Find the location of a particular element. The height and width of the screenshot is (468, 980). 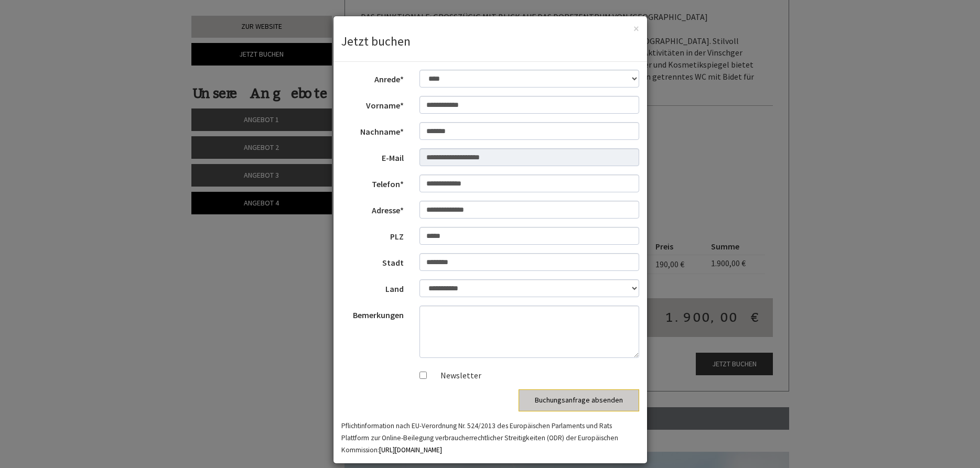

label: Adresse* is located at coordinates (373, 209).